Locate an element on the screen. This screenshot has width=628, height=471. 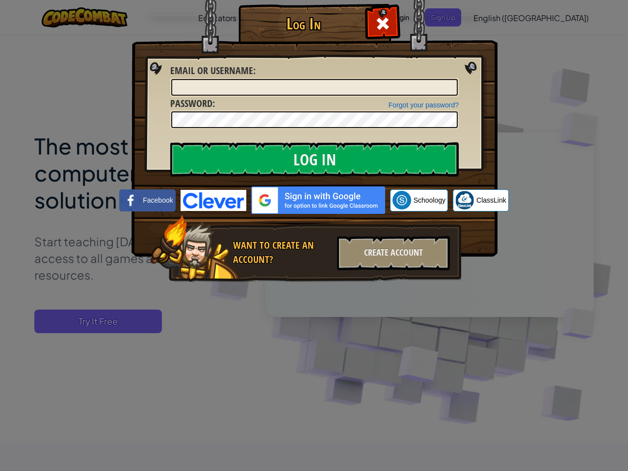
span: Password is located at coordinates (191, 103).